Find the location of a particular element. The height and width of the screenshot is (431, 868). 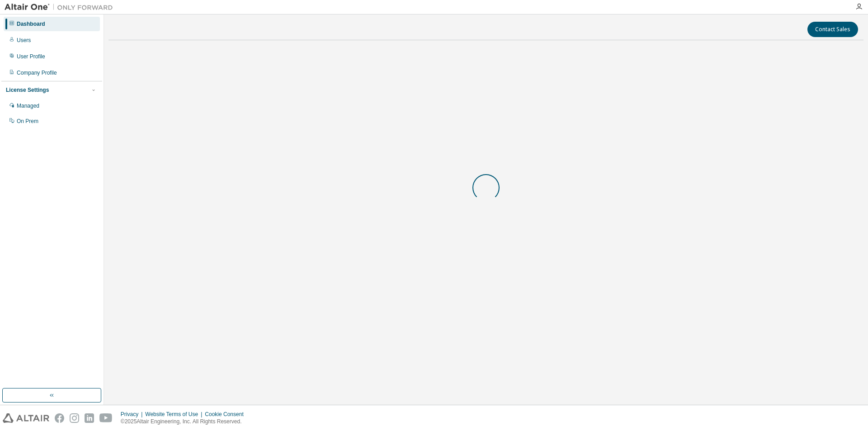

div: License Settings is located at coordinates (27, 90).